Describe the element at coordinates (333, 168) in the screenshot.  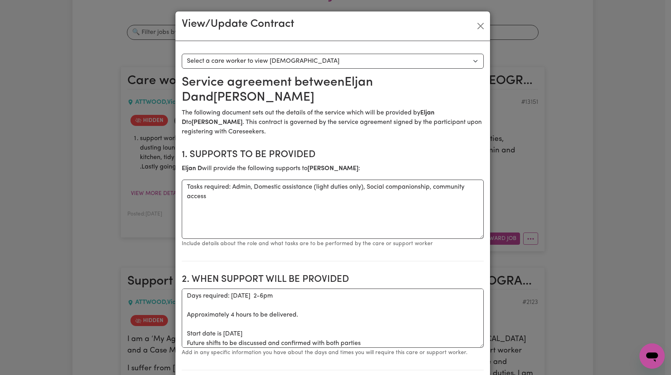
I see `p: will provide the following supports to :` at that location.